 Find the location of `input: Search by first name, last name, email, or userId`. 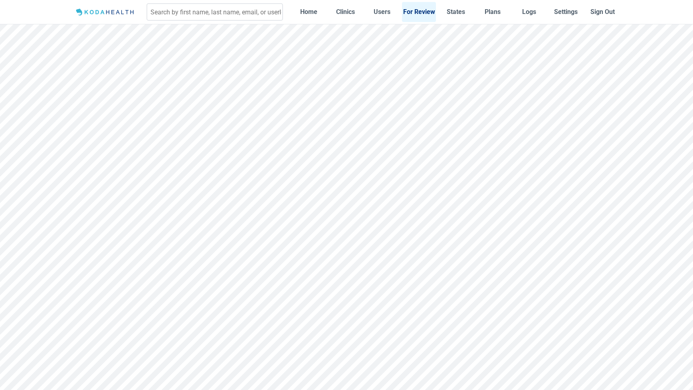

input: Search by first name, last name, email, or userId is located at coordinates (215, 12).